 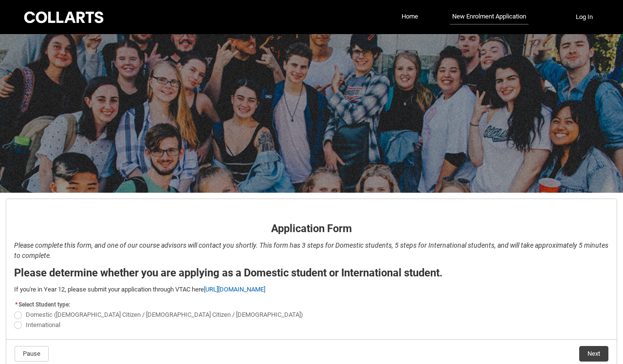 What do you see at coordinates (593, 354) in the screenshot?
I see `button: Next` at bounding box center [593, 354].